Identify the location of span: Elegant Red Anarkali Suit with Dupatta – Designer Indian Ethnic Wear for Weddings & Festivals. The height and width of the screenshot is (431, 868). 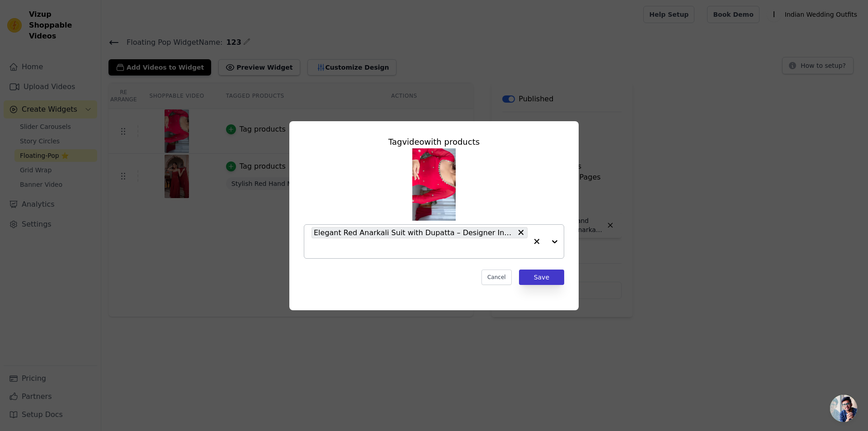
(415, 233).